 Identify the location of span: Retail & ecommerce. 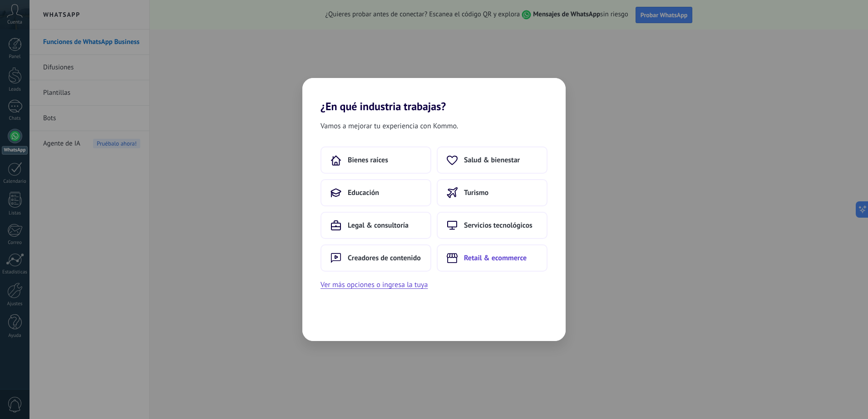
(495, 258).